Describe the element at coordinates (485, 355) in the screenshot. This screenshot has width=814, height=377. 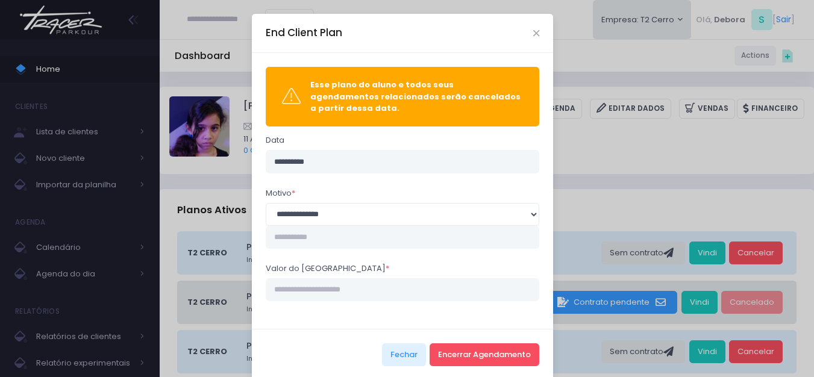
I see `button: Encerrar Agendamento` at that location.